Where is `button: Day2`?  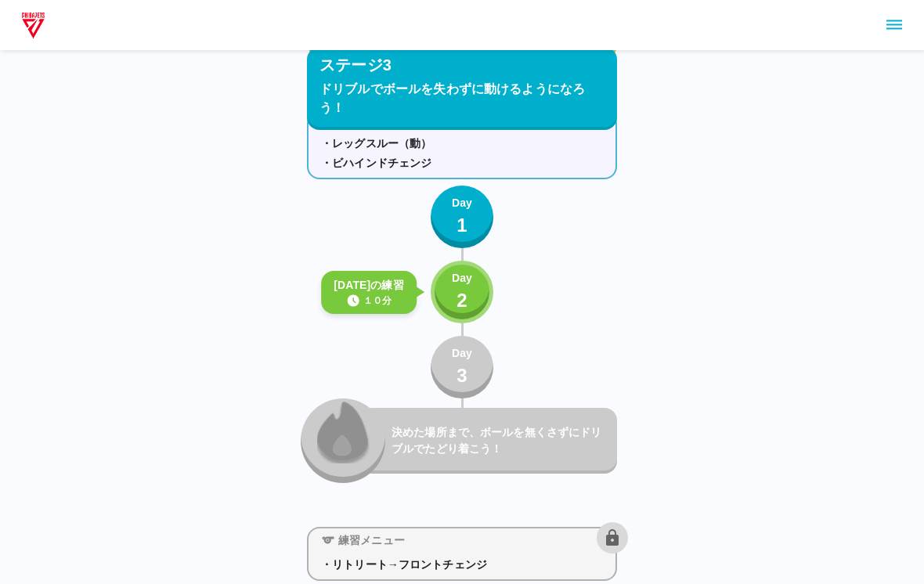
button: Day2 is located at coordinates (462, 292).